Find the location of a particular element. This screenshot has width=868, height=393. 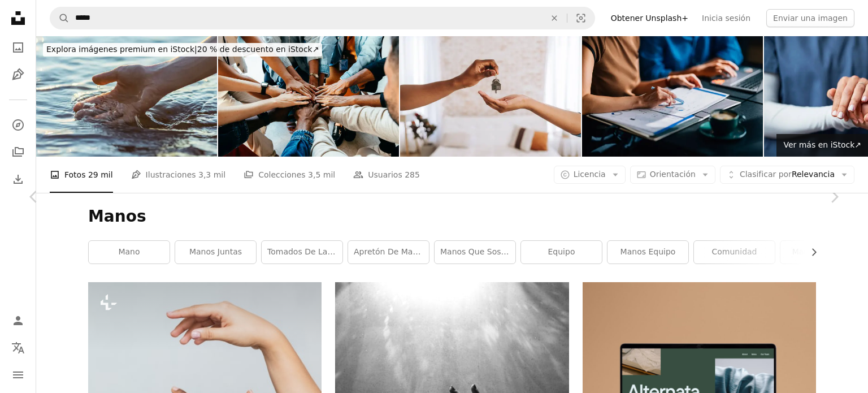

span: Orientación is located at coordinates (672, 174).